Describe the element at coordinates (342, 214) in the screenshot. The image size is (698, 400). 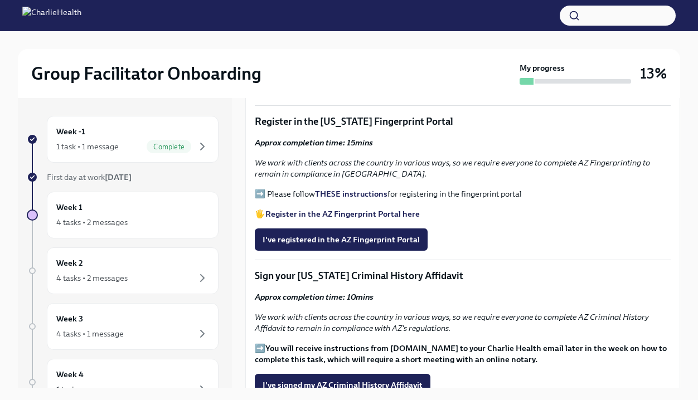
I see `a: Register in the AZ Fingerprint Portal here` at that location.